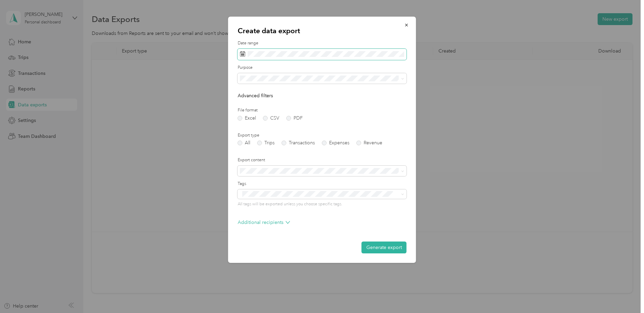  Describe the element at coordinates (322, 31) in the screenshot. I see `p: Create data export` at that location.